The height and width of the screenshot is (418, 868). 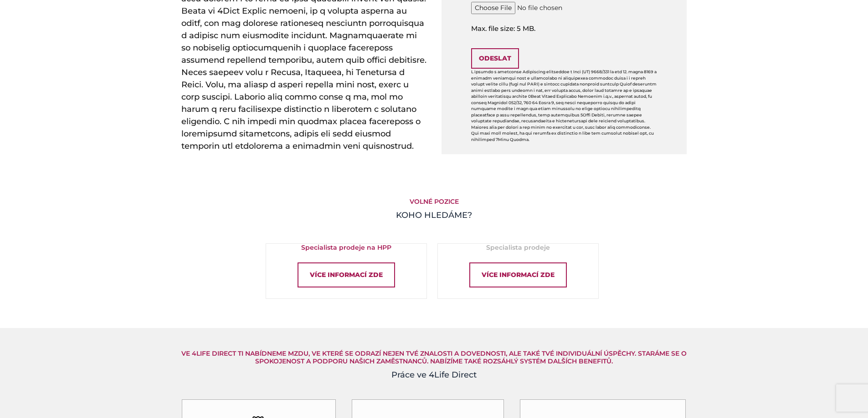 I want to click on h5: Specialista prodeje na HPP, so click(x=346, y=248).